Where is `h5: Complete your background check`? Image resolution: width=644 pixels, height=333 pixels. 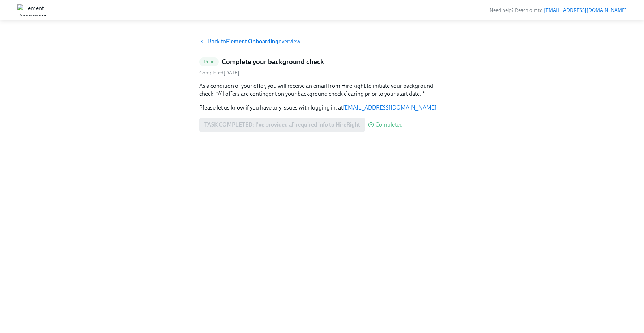
h5: Complete your background check is located at coordinates (272, 62).